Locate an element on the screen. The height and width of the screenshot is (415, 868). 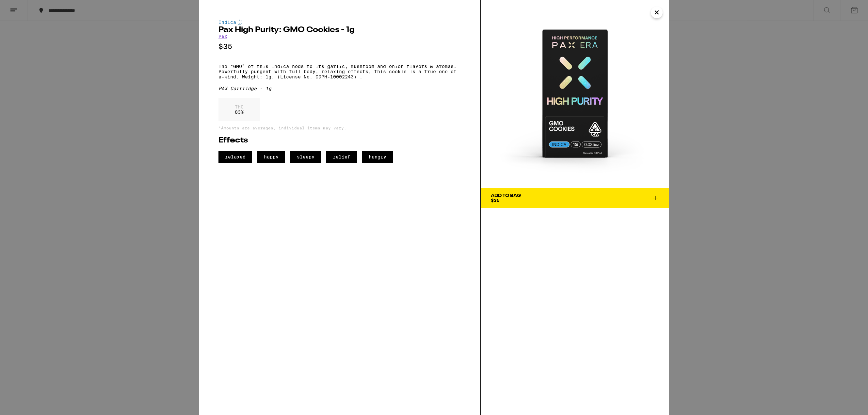
span: relaxed is located at coordinates (235, 157).